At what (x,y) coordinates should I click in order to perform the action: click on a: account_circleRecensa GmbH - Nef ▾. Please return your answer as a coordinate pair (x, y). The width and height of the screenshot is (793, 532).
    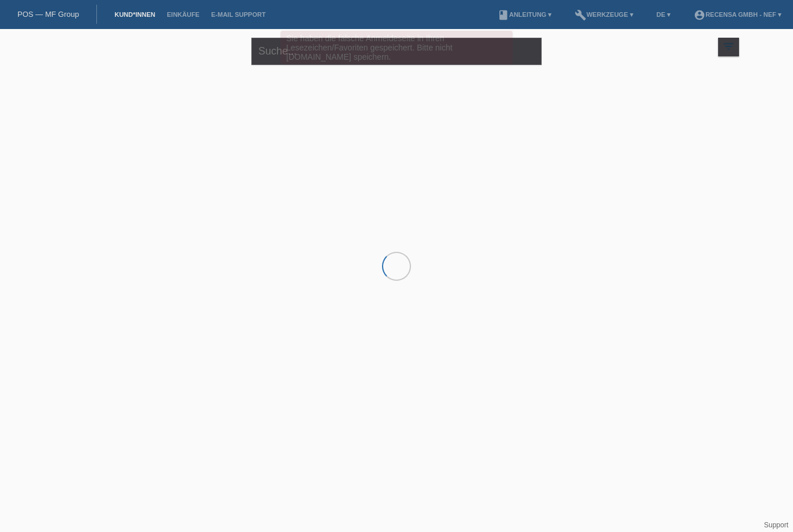
    Looking at the image, I should click on (737, 14).